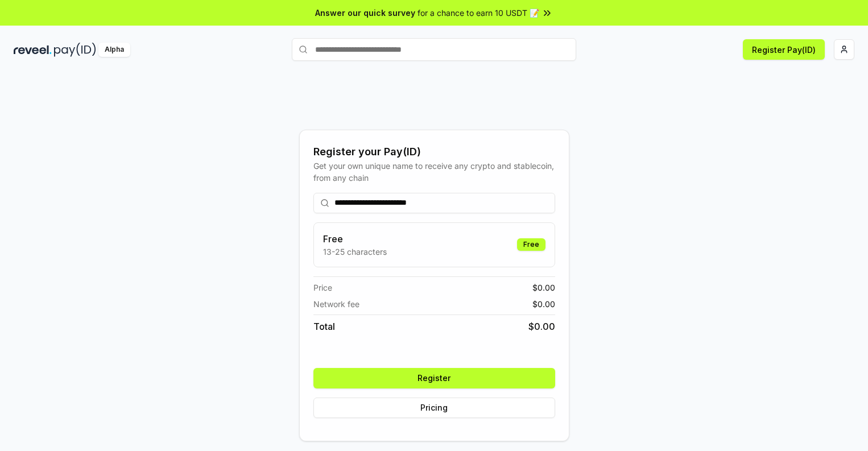 This screenshot has height=451, width=868. I want to click on span: Total, so click(324, 327).